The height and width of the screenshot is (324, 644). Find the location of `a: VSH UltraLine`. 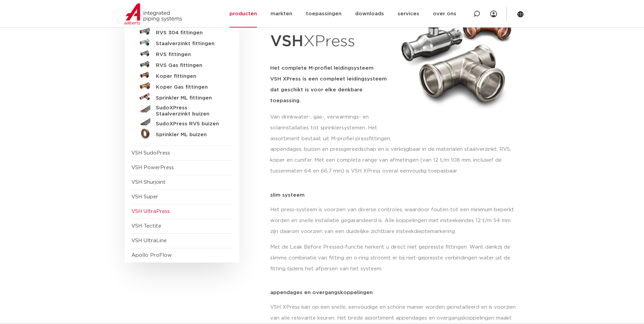

a: VSH UltraLine is located at coordinates (150, 241).